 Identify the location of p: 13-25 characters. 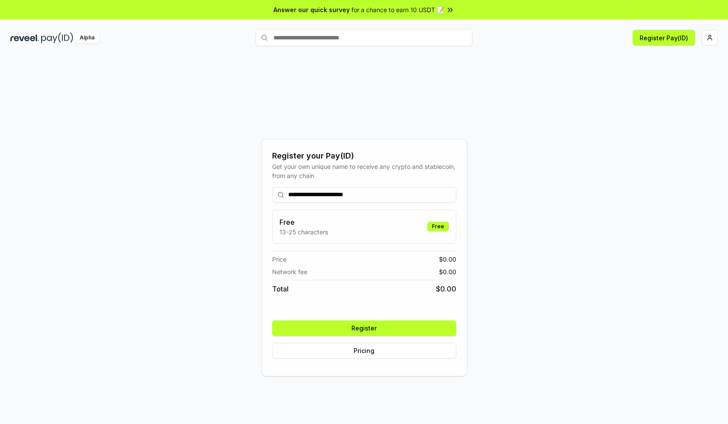
(304, 232).